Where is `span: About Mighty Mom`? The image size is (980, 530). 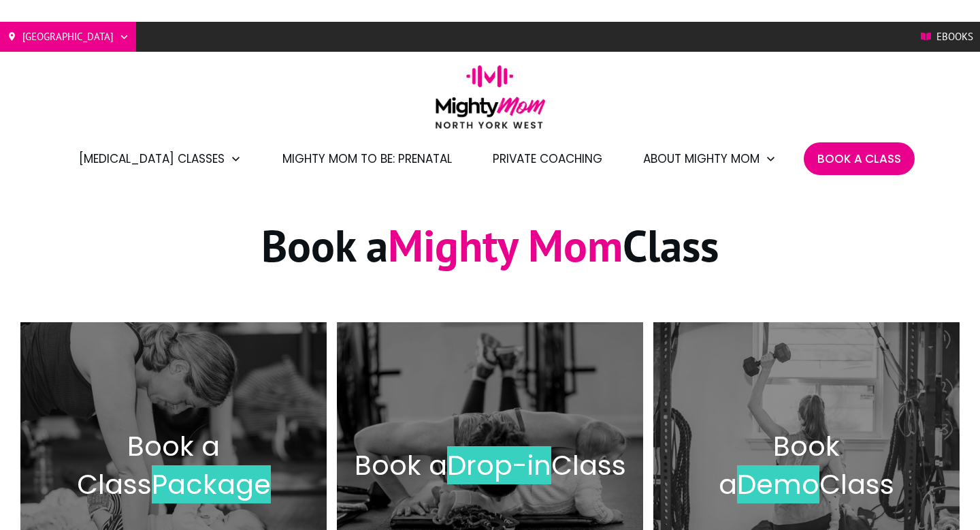 span: About Mighty Mom is located at coordinates (701, 158).